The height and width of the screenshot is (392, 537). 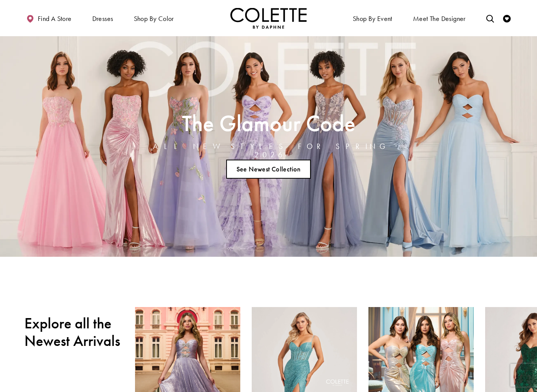 I want to click on h2: The Glamour Code, so click(x=269, y=123).